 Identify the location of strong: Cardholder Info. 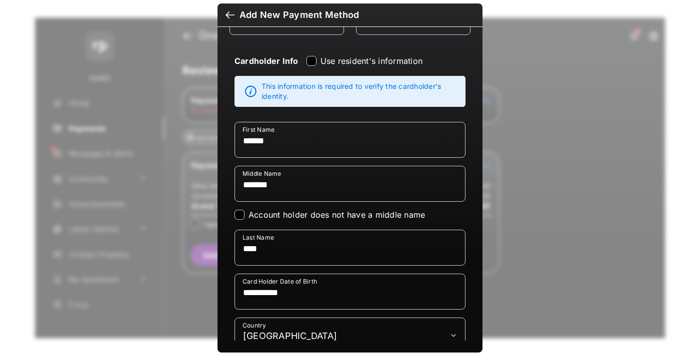
(266, 70).